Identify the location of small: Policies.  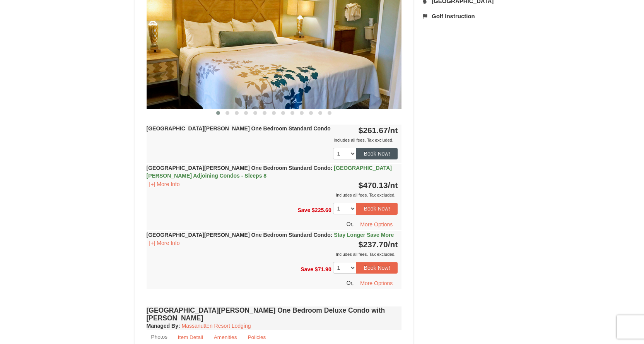
(256, 337).